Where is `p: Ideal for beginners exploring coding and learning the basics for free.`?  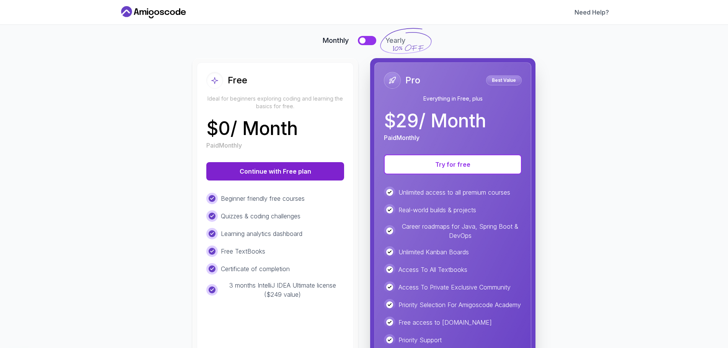 p: Ideal for beginners exploring coding and learning the basics for free. is located at coordinates (275, 103).